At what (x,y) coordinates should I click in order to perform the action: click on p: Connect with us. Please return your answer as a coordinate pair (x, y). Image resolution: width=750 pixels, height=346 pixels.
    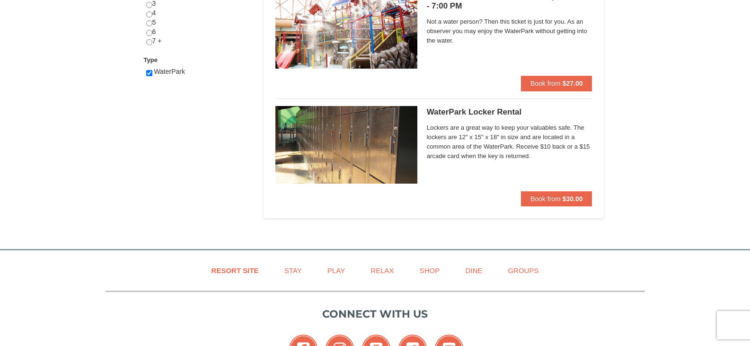
    Looking at the image, I should click on (375, 314).